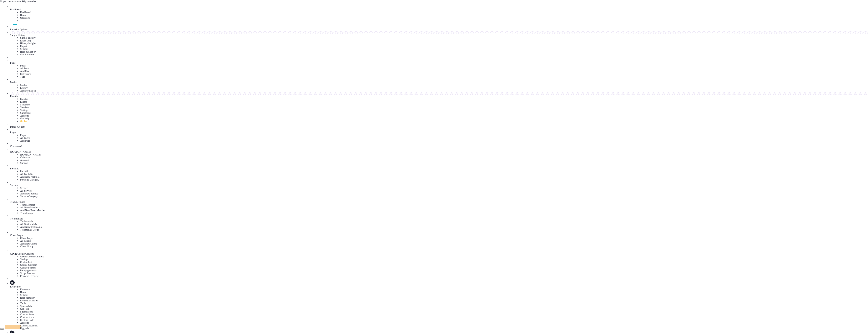 The image size is (868, 333). What do you see at coordinates (31, 227) in the screenshot?
I see `a: Add New Testimonial` at bounding box center [31, 227].